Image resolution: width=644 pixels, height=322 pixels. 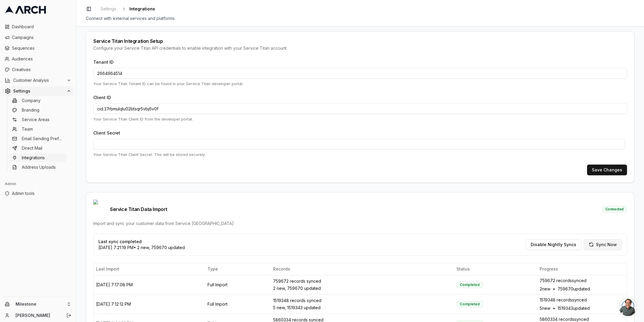 I want to click on th: Records, so click(x=362, y=269).